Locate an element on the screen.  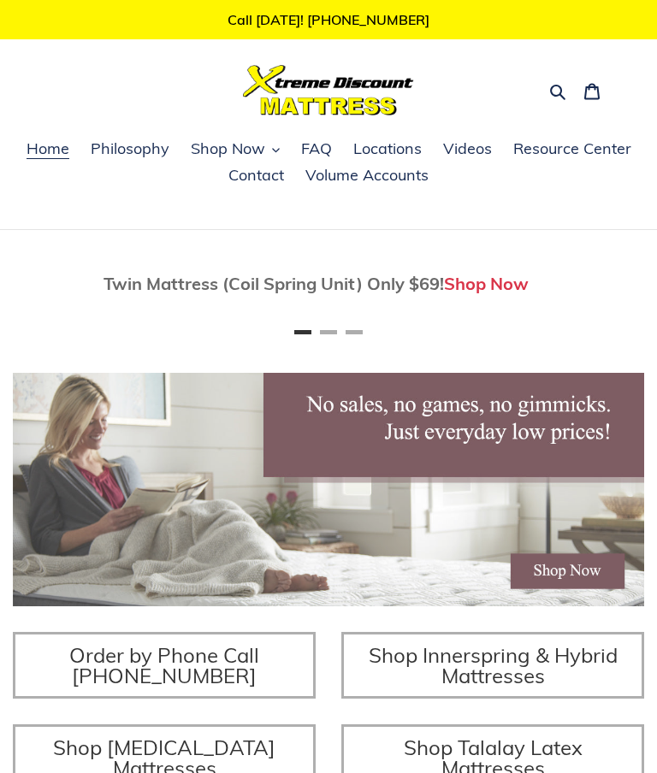
span: Contact is located at coordinates (256, 175).